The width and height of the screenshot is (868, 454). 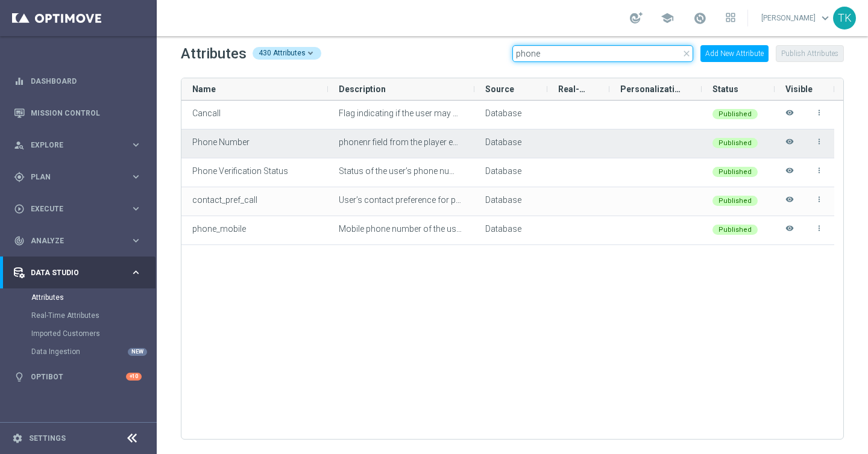 I want to click on div: Explore, so click(x=72, y=145).